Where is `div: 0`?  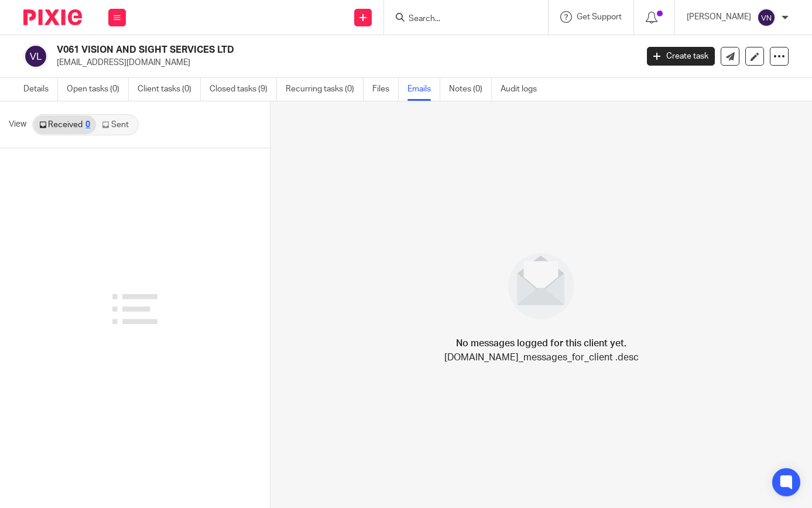
div: 0 is located at coordinates (88, 125).